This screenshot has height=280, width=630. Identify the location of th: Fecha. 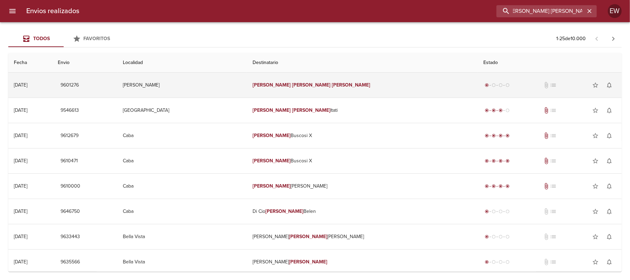
(30, 63).